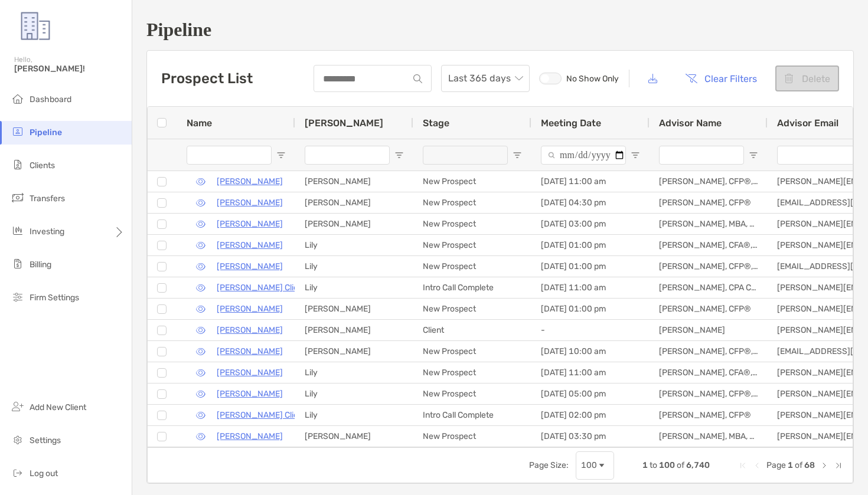  What do you see at coordinates (743, 466) in the screenshot?
I see `div: First Page` at bounding box center [743, 466].